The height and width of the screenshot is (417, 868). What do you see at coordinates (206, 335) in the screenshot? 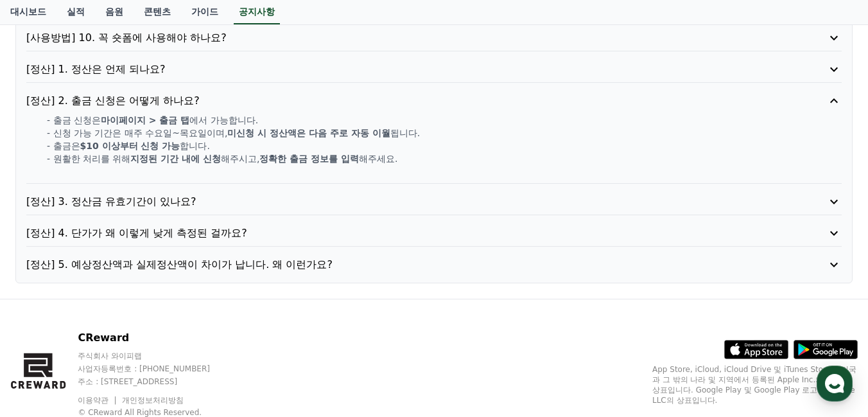
I see `span: 설정` at bounding box center [206, 335].